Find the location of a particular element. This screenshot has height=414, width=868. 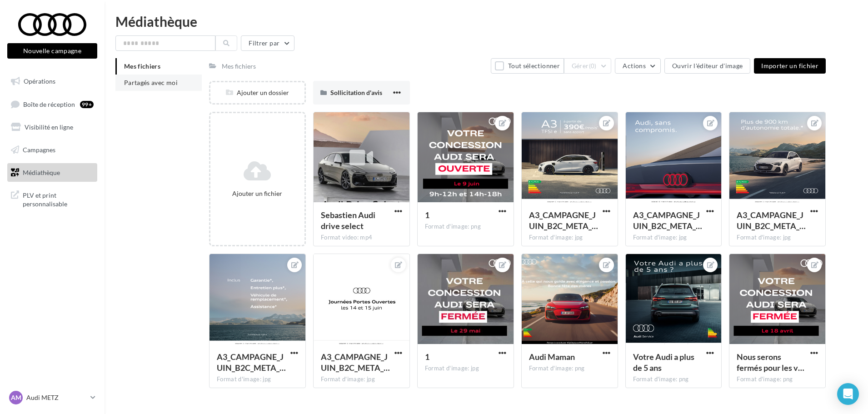

div: Ajouter un fichier is located at coordinates (257, 193).